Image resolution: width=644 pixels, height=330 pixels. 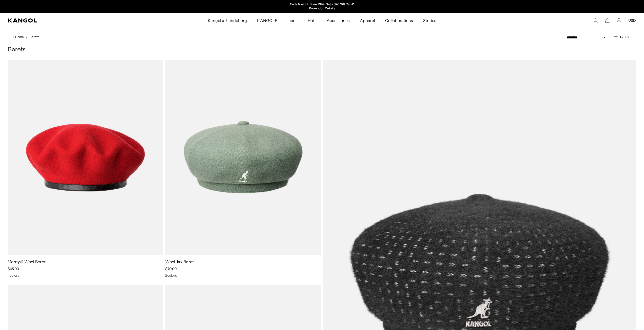 What do you see at coordinates (312, 20) in the screenshot?
I see `span: Hats` at bounding box center [312, 20].